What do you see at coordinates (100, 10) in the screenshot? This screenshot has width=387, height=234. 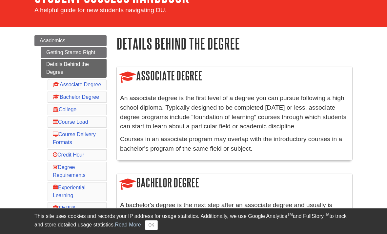 I see `span: A helpful guide for new students navigating DU.` at bounding box center [100, 10].